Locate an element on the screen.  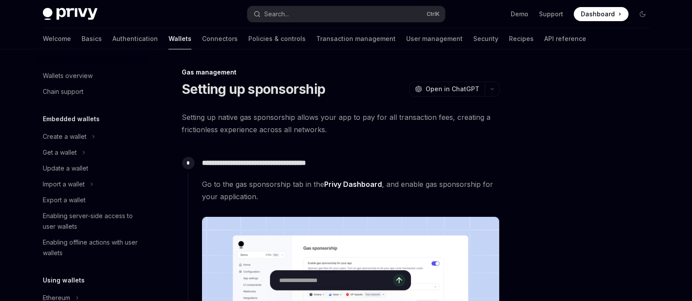
span: Open in ChatGPT is located at coordinates (453, 89).